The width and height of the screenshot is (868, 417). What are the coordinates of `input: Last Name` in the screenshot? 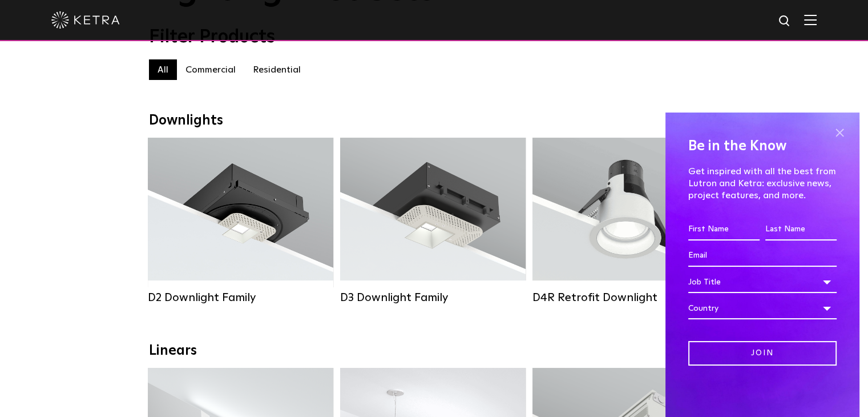 It's located at (801, 229).